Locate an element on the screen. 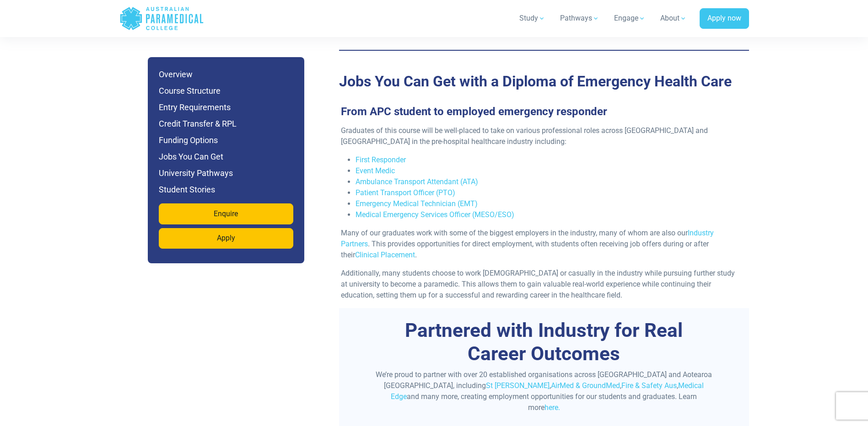 This screenshot has height=426, width=868. a: Event Medic is located at coordinates (375, 170).